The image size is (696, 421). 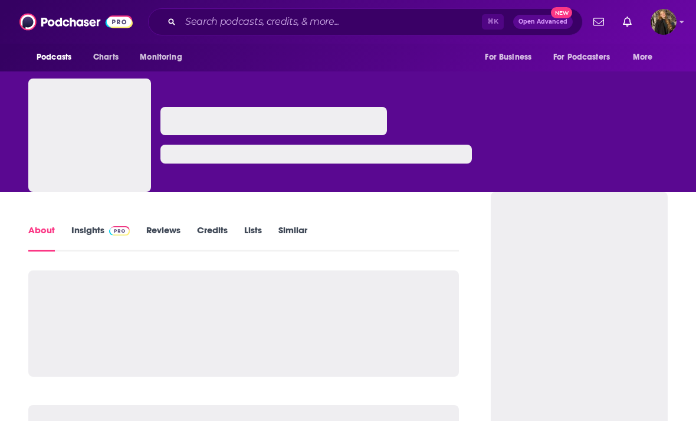 What do you see at coordinates (106, 57) in the screenshot?
I see `span: Charts` at bounding box center [106, 57].